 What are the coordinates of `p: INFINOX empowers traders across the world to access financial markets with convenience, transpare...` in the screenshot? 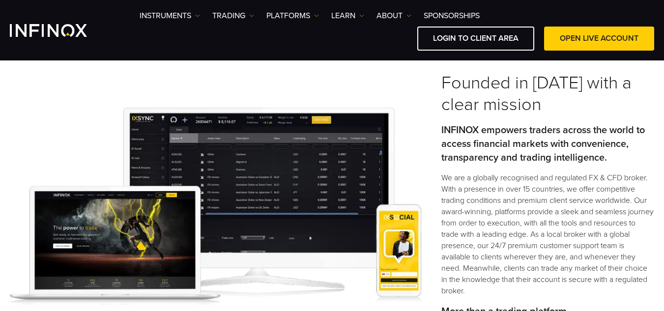 It's located at (548, 144).